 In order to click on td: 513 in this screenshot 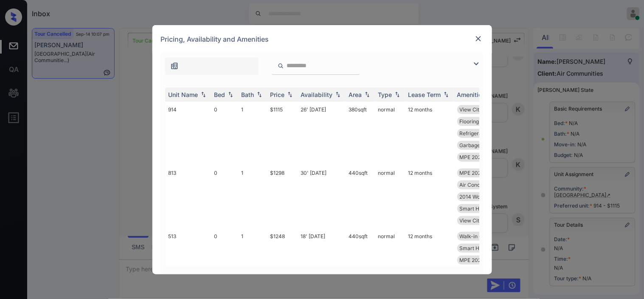, I will do `click(188, 260)`.